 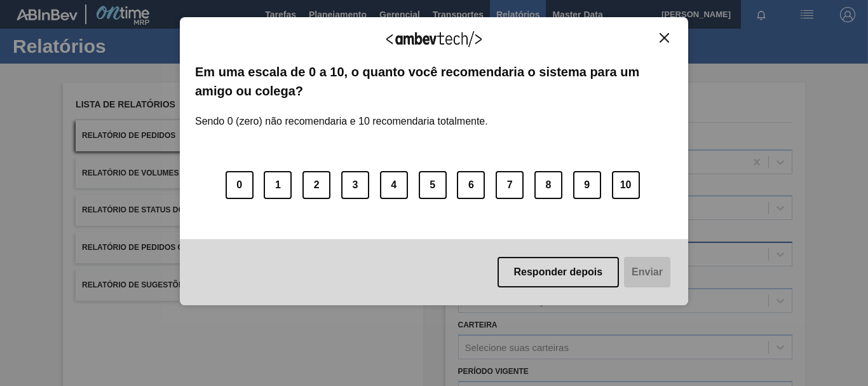 What do you see at coordinates (341, 114) in the screenshot?
I see `label: Sendo 0 (zero) não recomendaria e 10 recomendaria totalmente.` at bounding box center [341, 114].